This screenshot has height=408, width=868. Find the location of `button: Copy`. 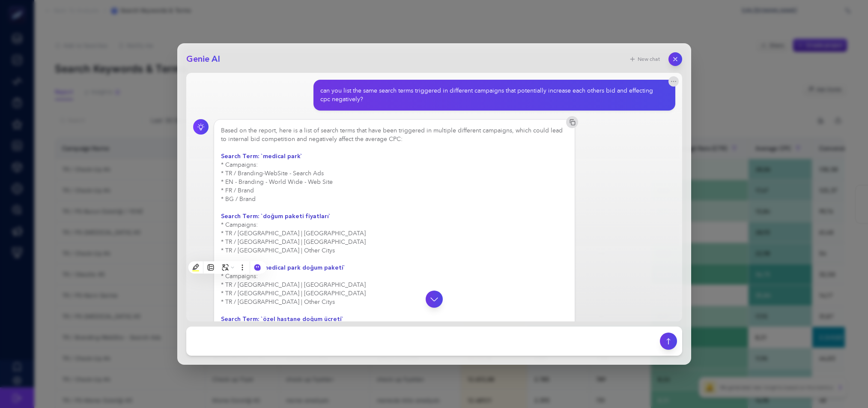

button: Copy is located at coordinates (572, 122).